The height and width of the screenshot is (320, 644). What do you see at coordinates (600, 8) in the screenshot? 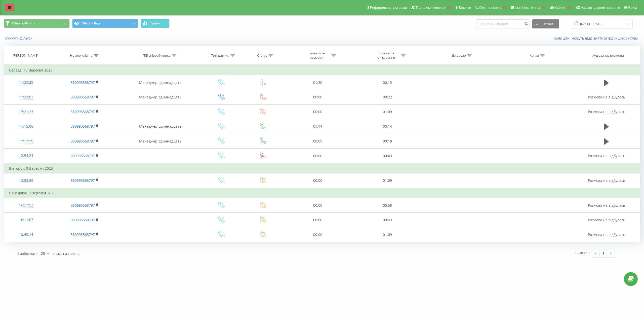
I see `span: Налаштування профілю` at bounding box center [600, 8].